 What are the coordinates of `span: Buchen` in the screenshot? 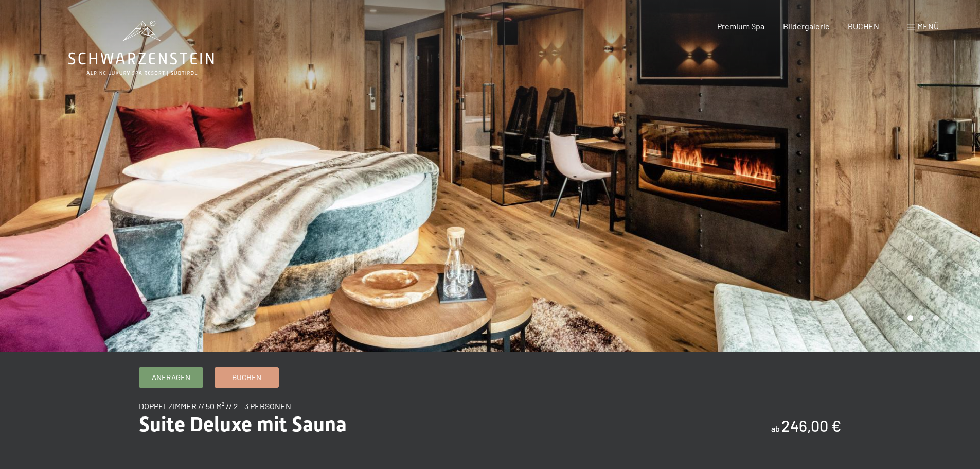 It's located at (247, 377).